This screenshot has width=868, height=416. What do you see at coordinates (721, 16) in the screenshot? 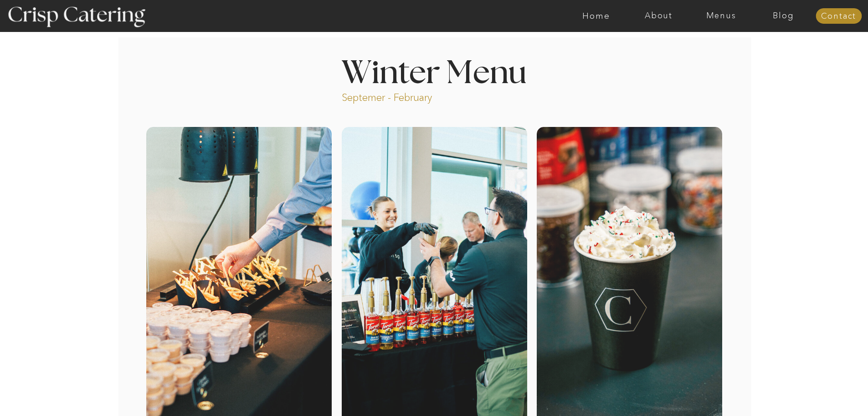
I see `nav: Menus` at bounding box center [721, 16].